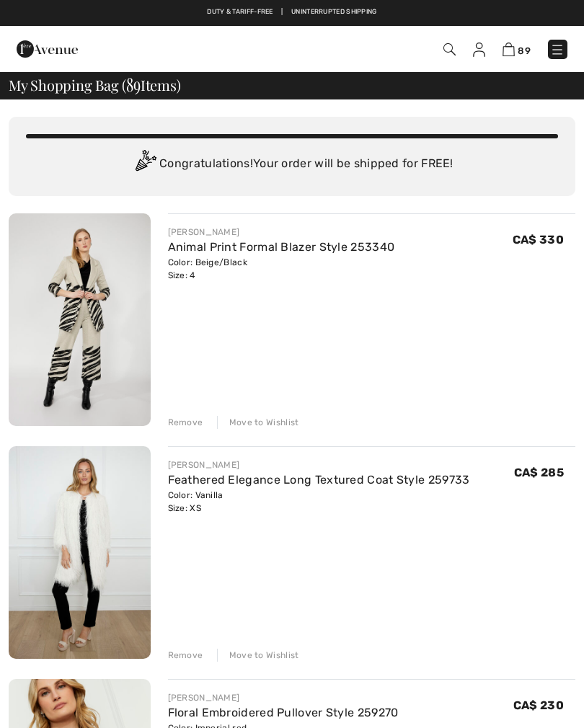 The width and height of the screenshot is (584, 728). What do you see at coordinates (538, 472) in the screenshot?
I see `span: CA$ 285` at bounding box center [538, 472].